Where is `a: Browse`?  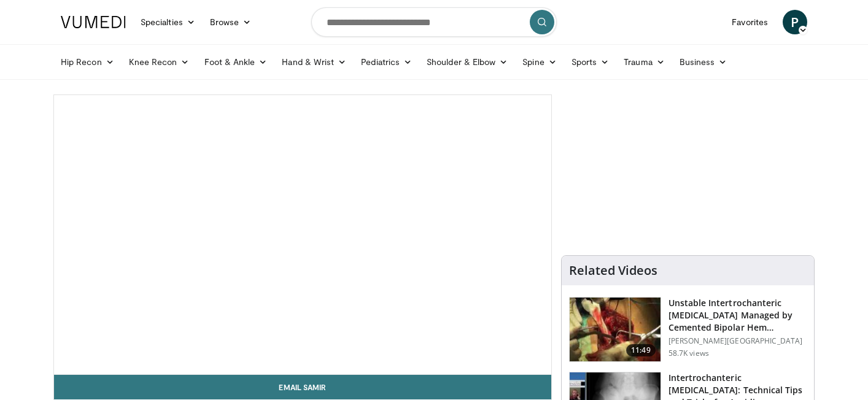 a: Browse is located at coordinates (231, 22).